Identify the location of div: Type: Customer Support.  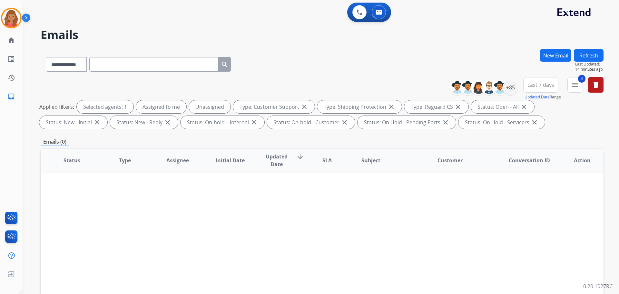
(274, 107).